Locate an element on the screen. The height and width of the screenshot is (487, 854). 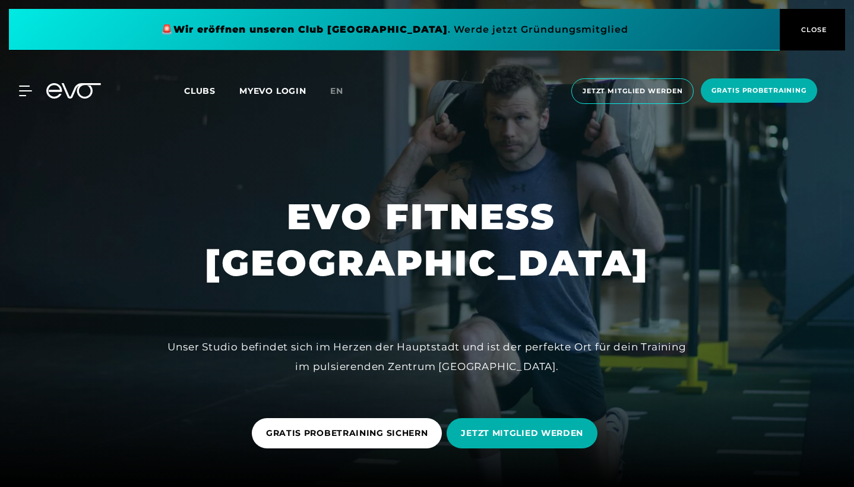
span: Jetzt Mitglied werden is located at coordinates (632, 91).